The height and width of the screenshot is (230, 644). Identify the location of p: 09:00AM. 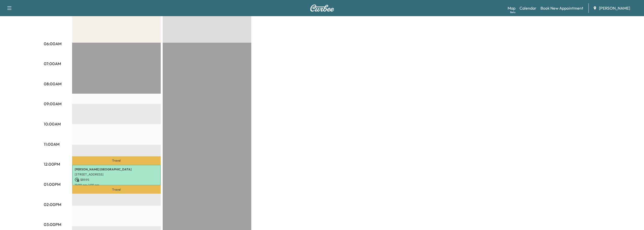
(53, 104).